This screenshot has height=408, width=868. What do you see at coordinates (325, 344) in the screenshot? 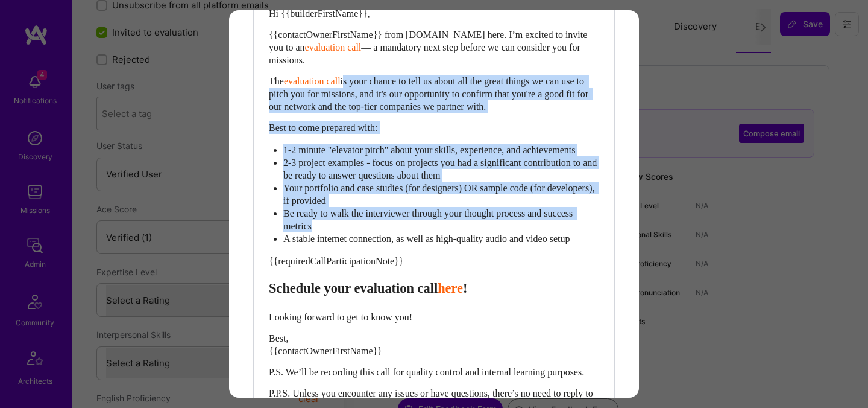
I see `span: Best, {{contactOwnerFirstName}}` at bounding box center [325, 344].